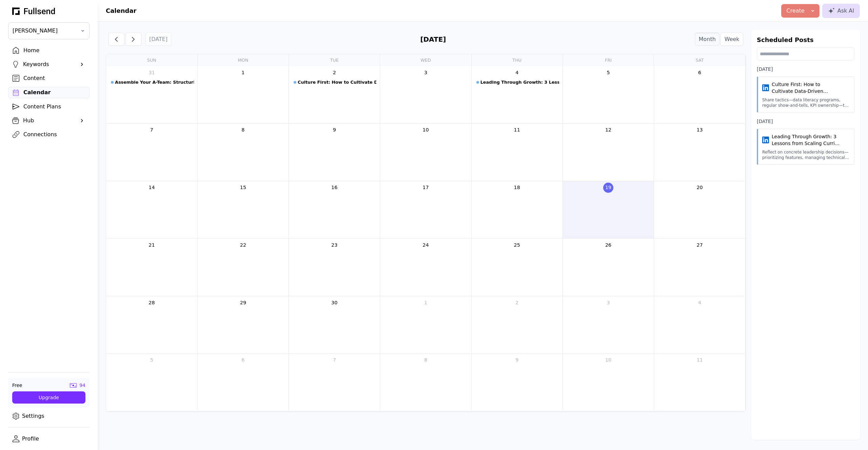  I want to click on div: Share tactics—data literacy programs, regular show-and-tells, KPI ownership—to embed data as the ..., so click(806, 102).